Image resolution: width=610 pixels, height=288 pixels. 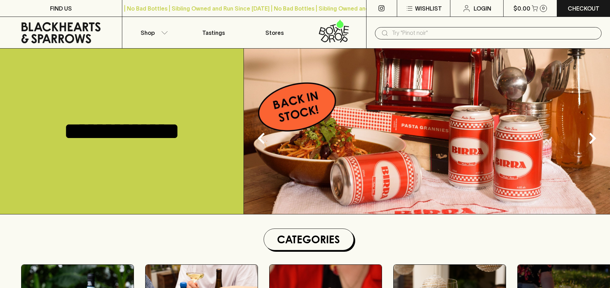 What do you see at coordinates (148, 33) in the screenshot?
I see `p: Shop` at bounding box center [148, 33].